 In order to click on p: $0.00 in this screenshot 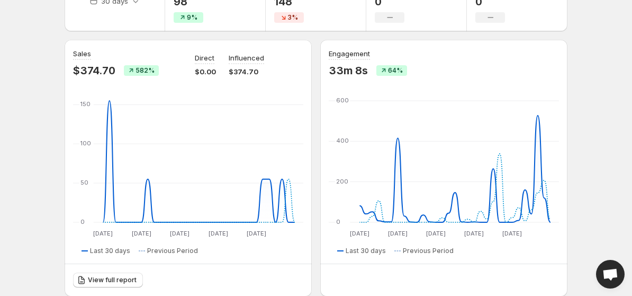, I will do `click(206, 72)`.